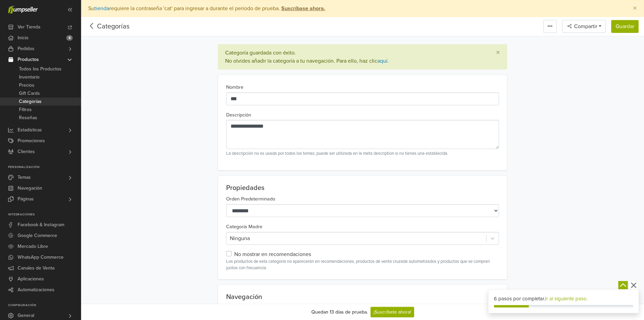 Image resolution: width=644 pixels, height=320 pixels. I want to click on span: 6, so click(69, 38).